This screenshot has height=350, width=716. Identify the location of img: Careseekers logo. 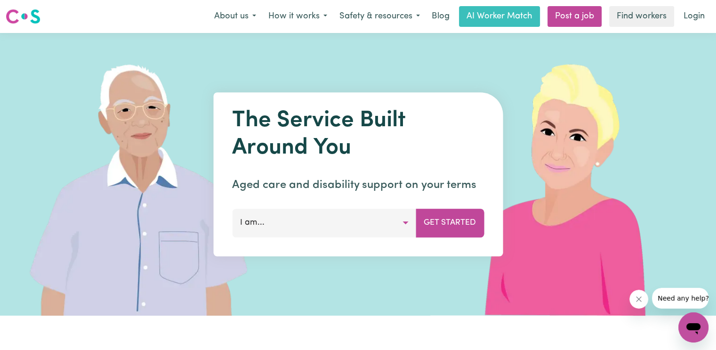
(23, 16).